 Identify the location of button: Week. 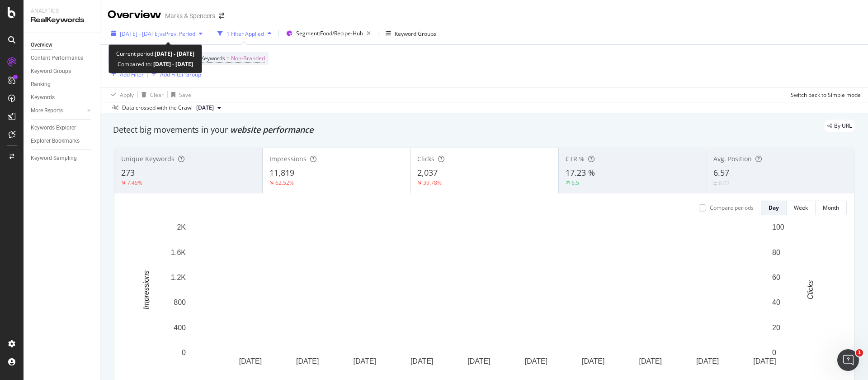
(801, 208).